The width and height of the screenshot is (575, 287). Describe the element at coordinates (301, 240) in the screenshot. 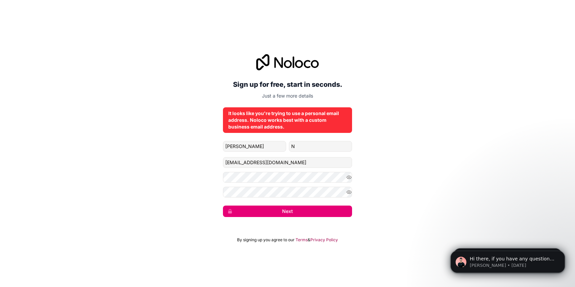

I see `a: Terms` at that location.